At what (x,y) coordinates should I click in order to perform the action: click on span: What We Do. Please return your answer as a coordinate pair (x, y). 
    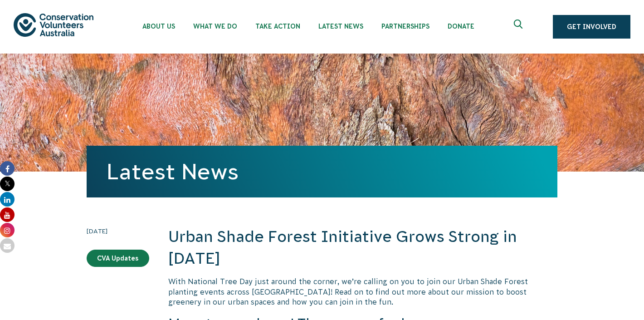
    Looking at the image, I should click on (215, 26).